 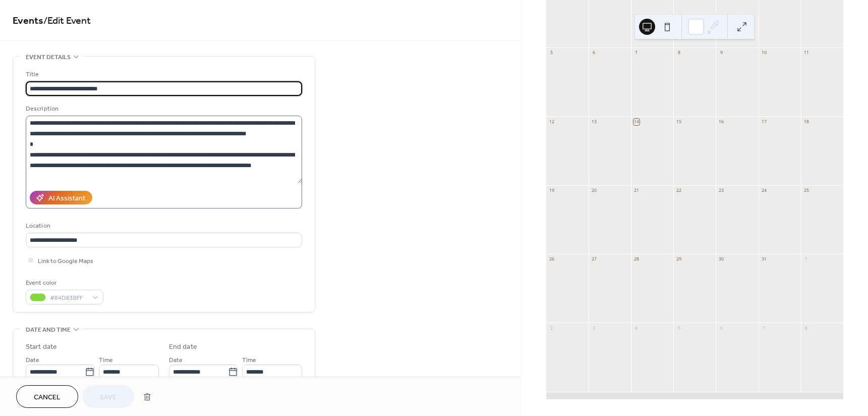 I want to click on div: 17, so click(x=764, y=121).